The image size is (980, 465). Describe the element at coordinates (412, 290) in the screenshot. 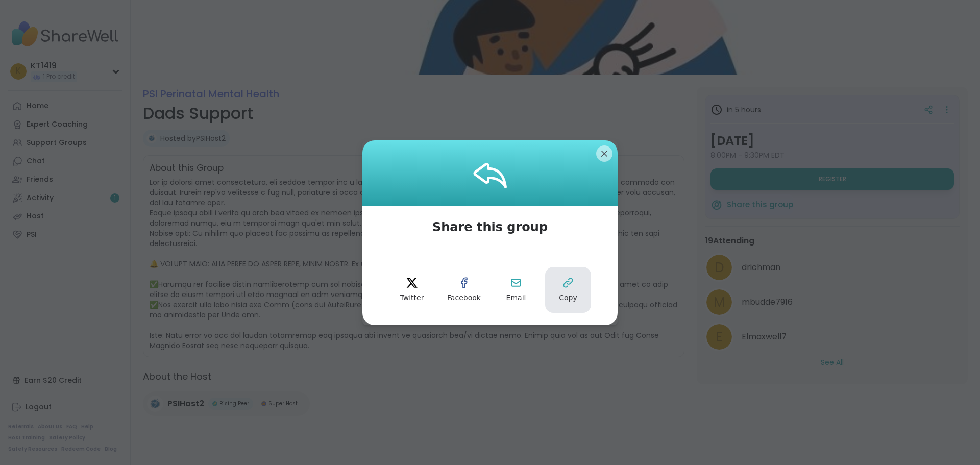

I see `button: twitter` at that location.